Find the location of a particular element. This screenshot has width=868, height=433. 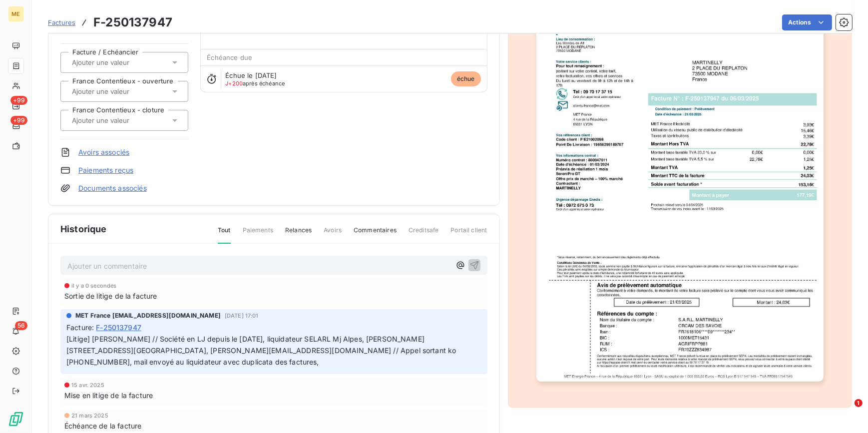

span: Avoirs is located at coordinates (332, 234).